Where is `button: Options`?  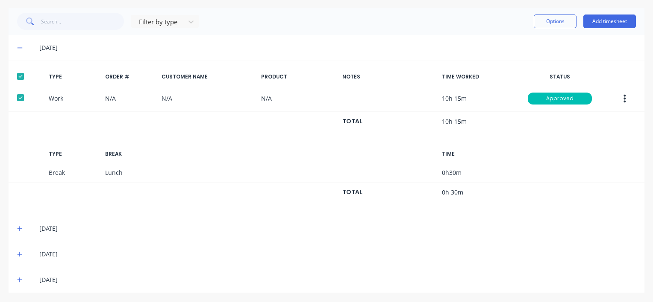 button: Options is located at coordinates (555, 21).